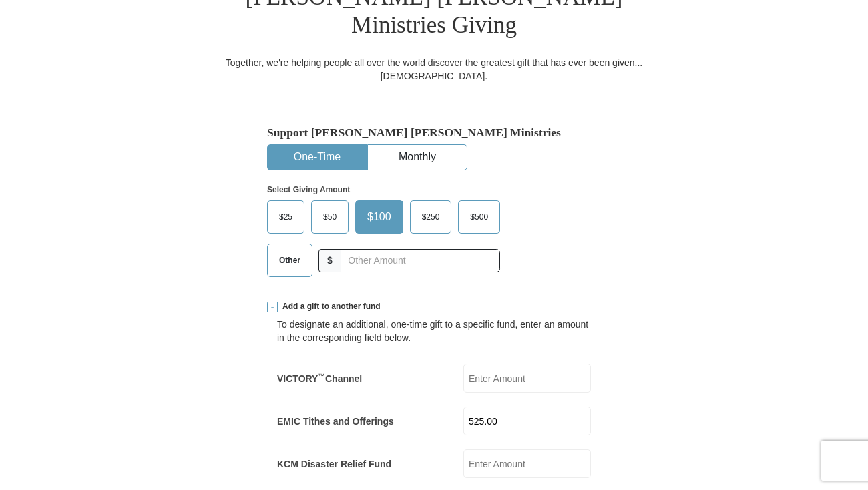 The width and height of the screenshot is (868, 490). I want to click on span: Other, so click(290, 261).